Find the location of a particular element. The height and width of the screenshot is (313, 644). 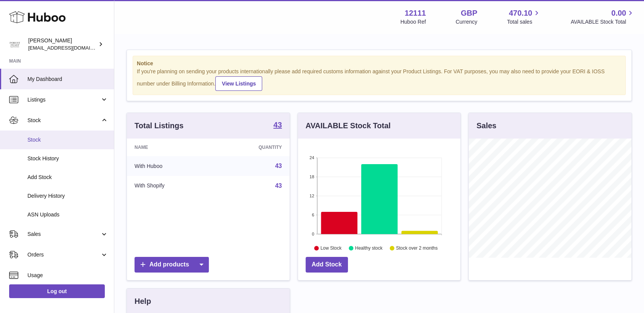

span: 0.00 is located at coordinates (619, 13).